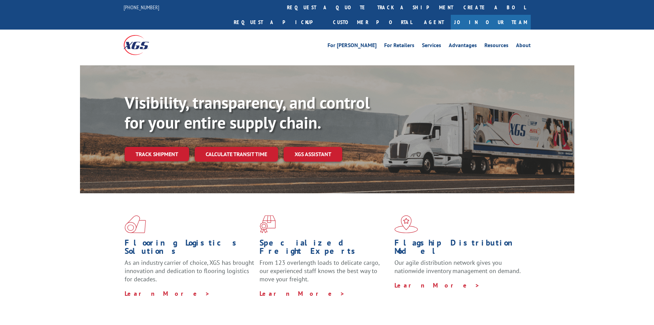 Image resolution: width=654 pixels, height=325 pixels. I want to click on h1: Specialized Freight Experts, so click(325, 248).